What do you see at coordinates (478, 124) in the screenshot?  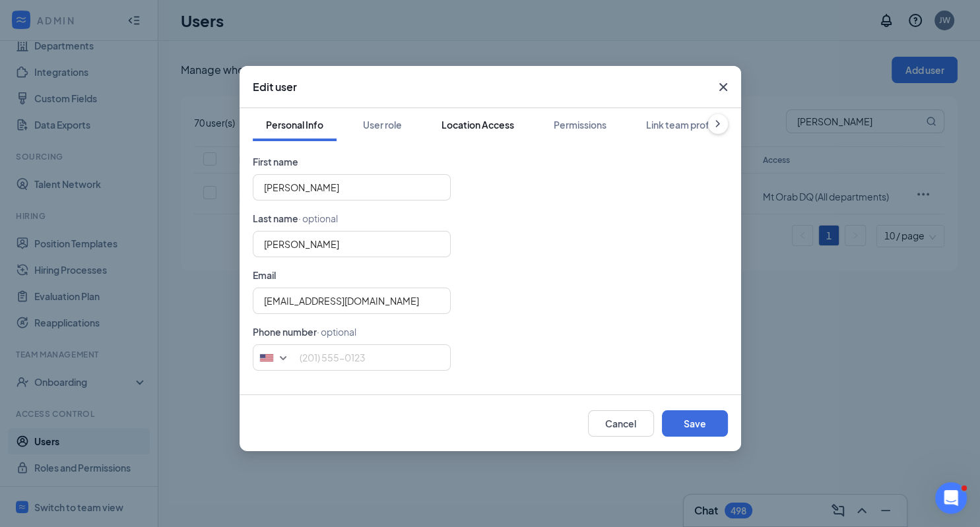 I see `div: Location Access` at bounding box center [478, 124].